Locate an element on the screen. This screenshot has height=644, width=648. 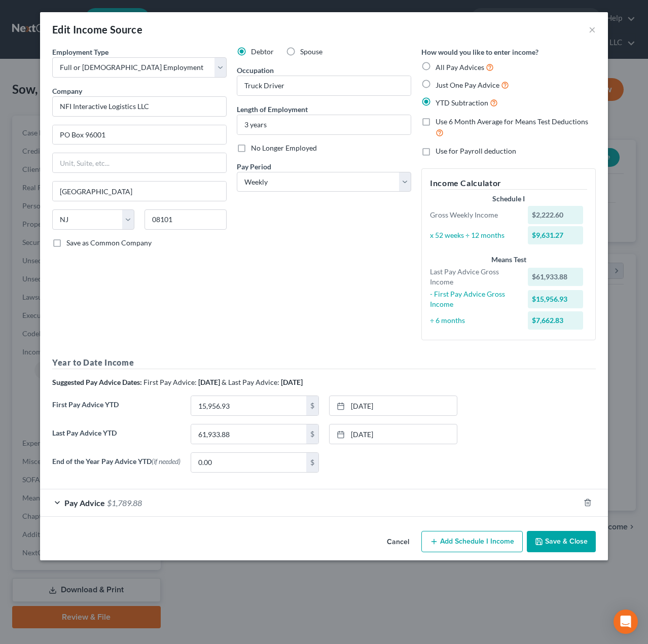
span: & Last Pay Advice: is located at coordinates (251, 382).